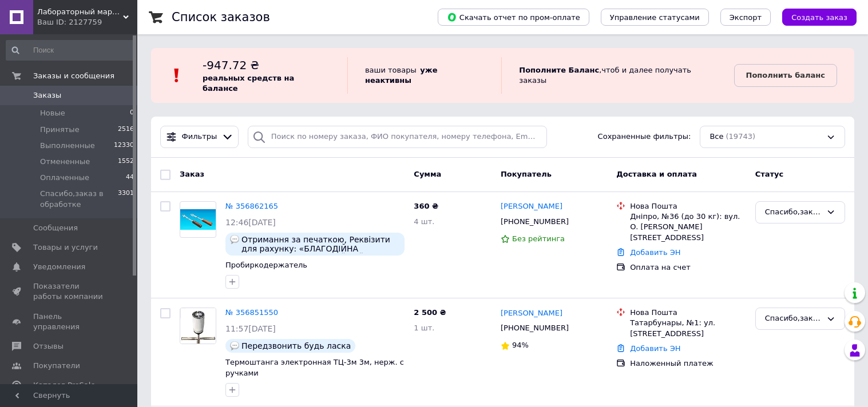  What do you see at coordinates (252, 206) in the screenshot?
I see `a: № 356862165` at bounding box center [252, 206].